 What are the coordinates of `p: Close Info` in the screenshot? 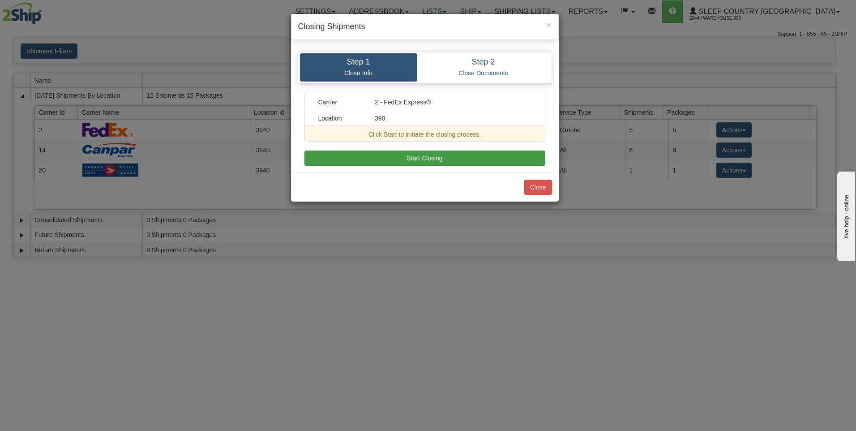 It's located at (359, 73).